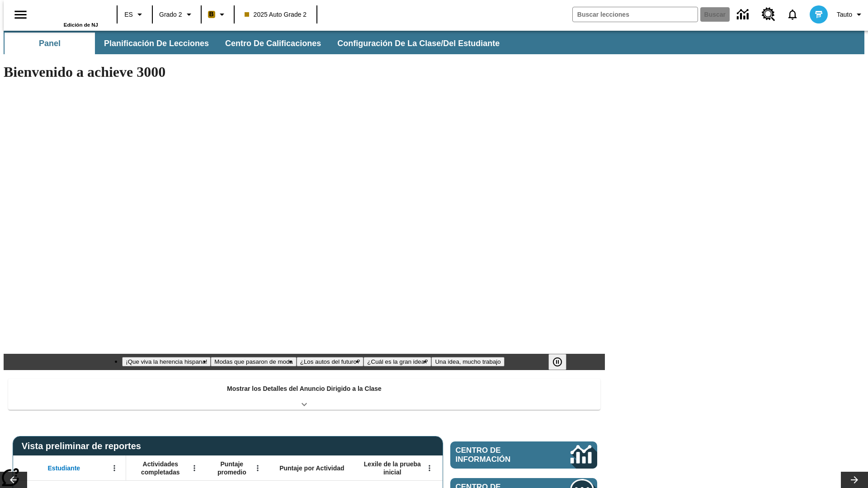  What do you see at coordinates (275, 14) in the screenshot?
I see `span: 2025 Auto Grade 2` at bounding box center [275, 14].